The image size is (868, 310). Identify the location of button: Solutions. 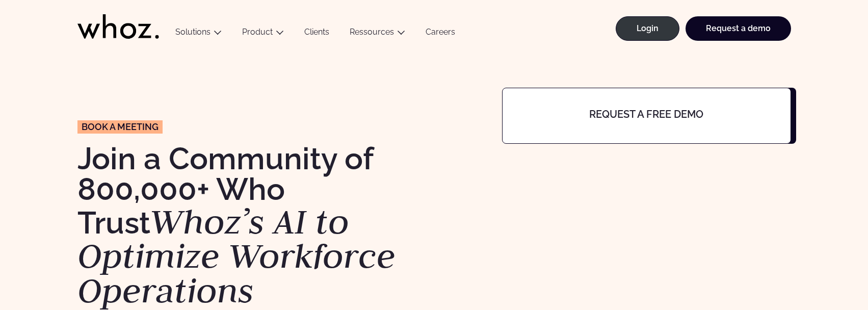
(198, 33).